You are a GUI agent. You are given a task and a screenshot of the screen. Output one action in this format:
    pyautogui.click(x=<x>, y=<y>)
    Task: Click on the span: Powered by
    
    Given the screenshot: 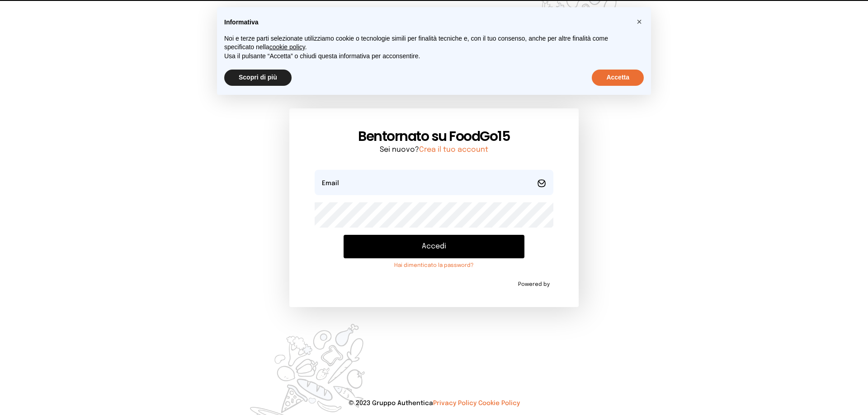 What is the action you would take?
    pyautogui.click(x=534, y=285)
    